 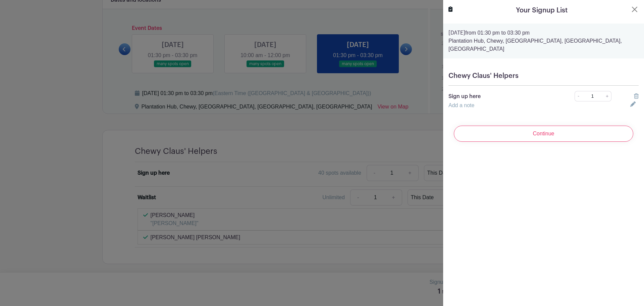 I want to click on h5: Chewy Claus' Helpers, so click(x=543, y=76).